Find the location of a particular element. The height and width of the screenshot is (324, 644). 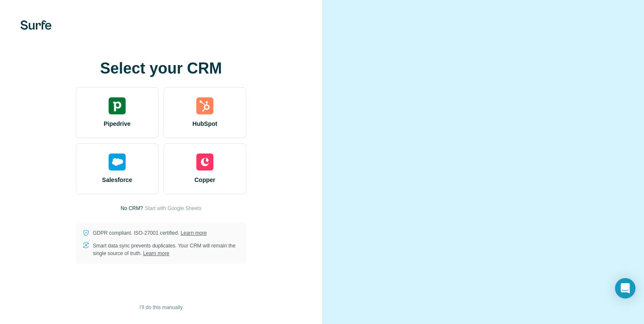

h1: Select your CRM is located at coordinates (161, 69).